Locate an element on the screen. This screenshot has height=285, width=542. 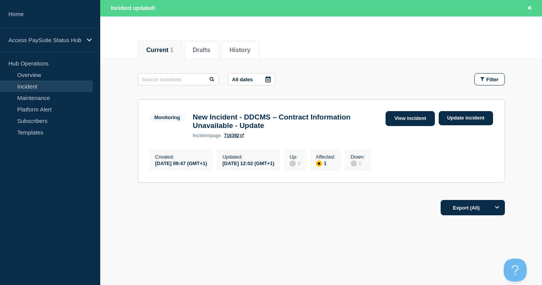
input: Search incidents is located at coordinates (178, 79).